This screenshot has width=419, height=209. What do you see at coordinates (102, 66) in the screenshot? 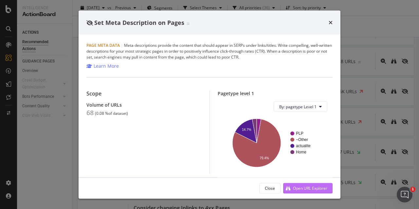
I see `a: Learn More` at bounding box center [102, 66].